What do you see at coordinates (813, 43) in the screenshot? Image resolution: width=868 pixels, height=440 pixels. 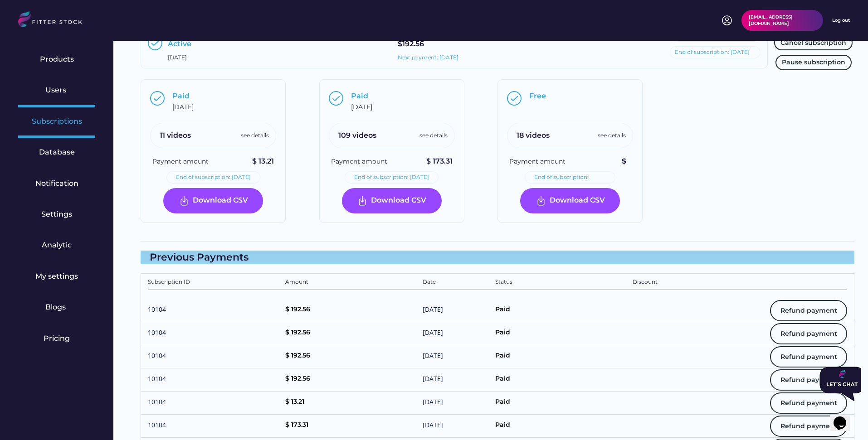 I see `button: Cancel subscription` at bounding box center [813, 43].